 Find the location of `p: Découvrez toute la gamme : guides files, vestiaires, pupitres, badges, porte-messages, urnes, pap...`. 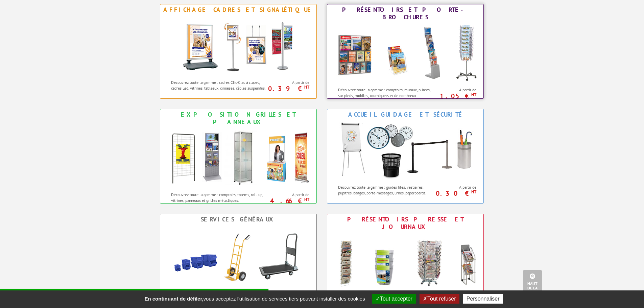

p: Découvrez toute la gamme : guides files, vestiaires, pupitres, badges, porte-messages, urnes, pap... is located at coordinates (386, 190).